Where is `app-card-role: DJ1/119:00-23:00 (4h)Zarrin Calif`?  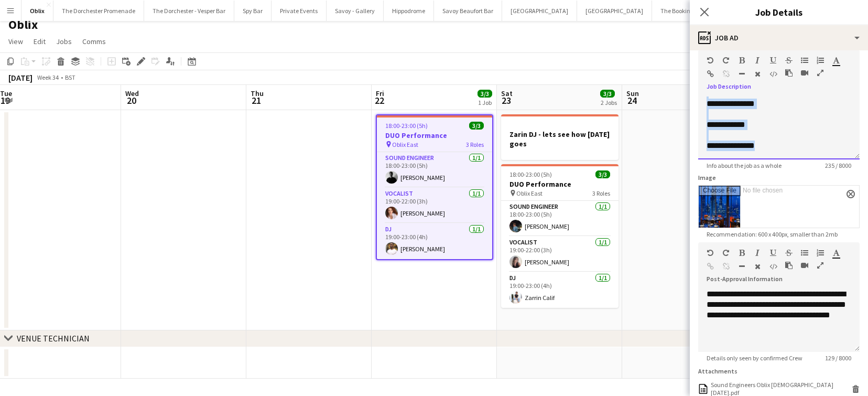 app-card-role: DJ1/119:00-23:00 (4h)Zarrin Calif is located at coordinates (560, 290).